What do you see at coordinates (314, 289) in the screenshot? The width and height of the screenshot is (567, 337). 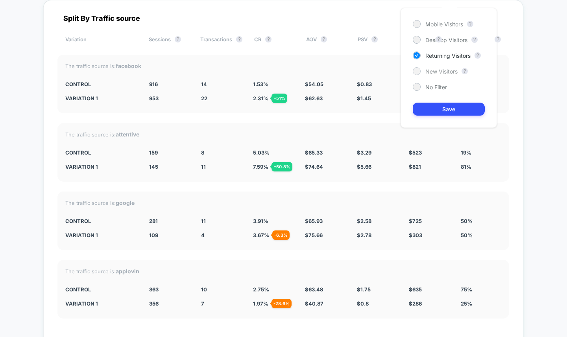 I see `span: $ 63.48` at bounding box center [314, 289].